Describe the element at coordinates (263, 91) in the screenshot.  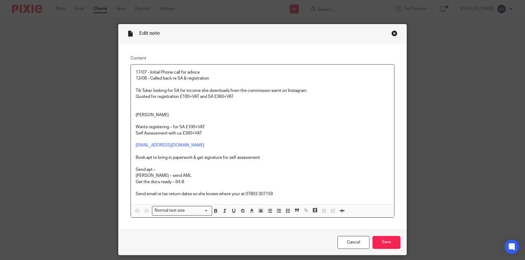
I see `p: Tik Toker looking for SA for income she downloads from the commission earnt on Instagram` at that location.